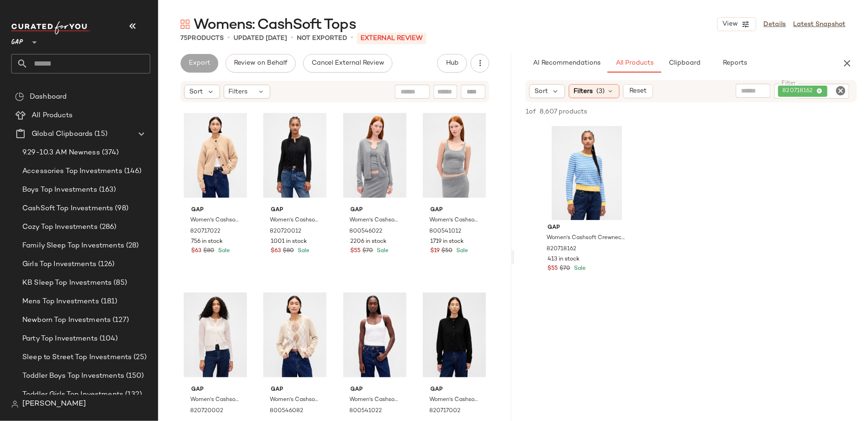  Describe the element at coordinates (67, 320) in the screenshot. I see `span: Newborn Top Investments` at that location.